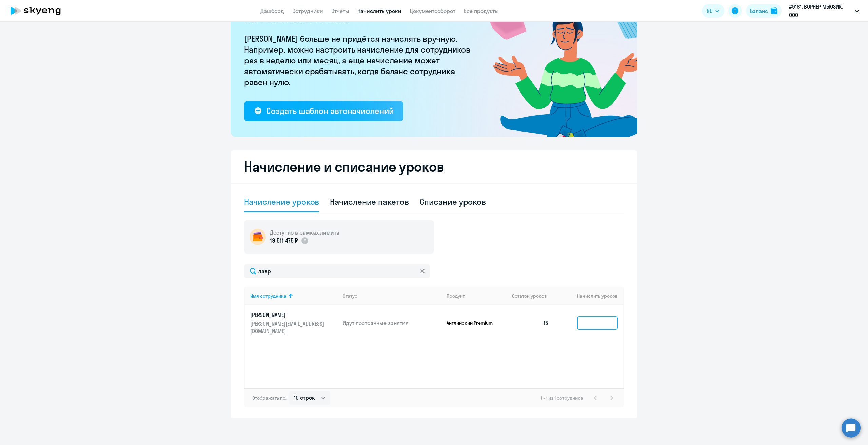  What do you see at coordinates (589, 296) in the screenshot?
I see `th: Начислить уроков` at bounding box center [589, 296].